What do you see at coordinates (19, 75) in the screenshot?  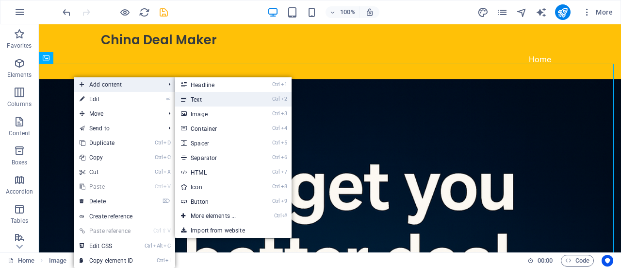 I see `p: Elements` at bounding box center [19, 75].